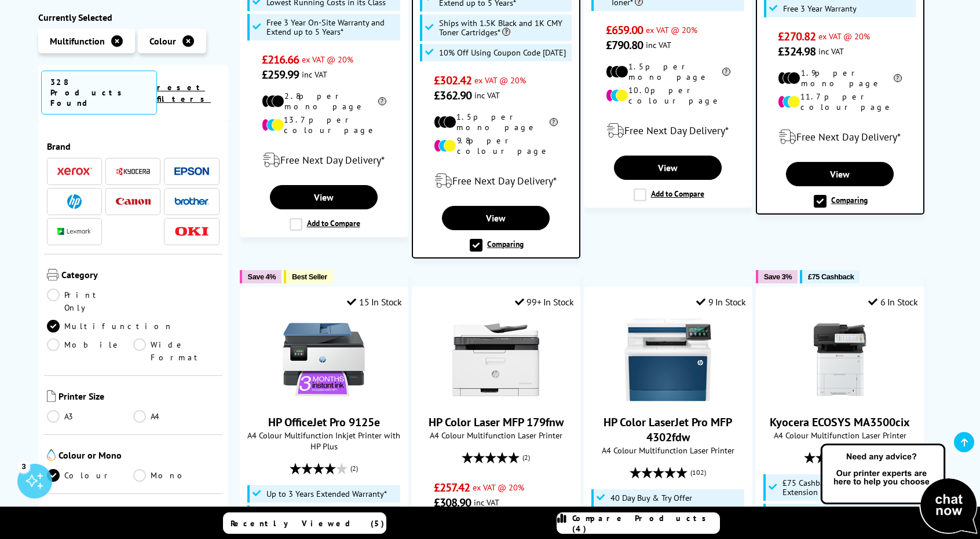 The image size is (980, 539). What do you see at coordinates (176, 416) in the screenshot?
I see `a: A4` at bounding box center [176, 416].